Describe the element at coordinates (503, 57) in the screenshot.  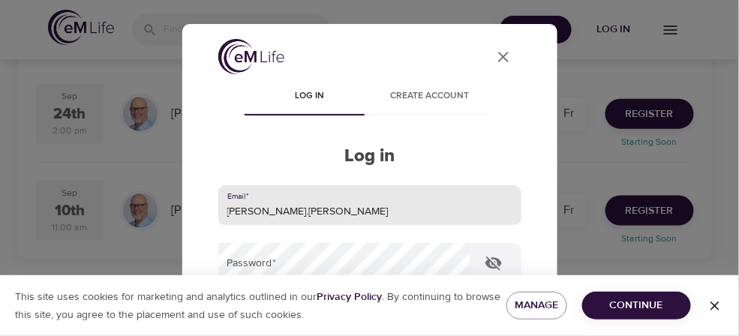
I see `button: close` at that location.